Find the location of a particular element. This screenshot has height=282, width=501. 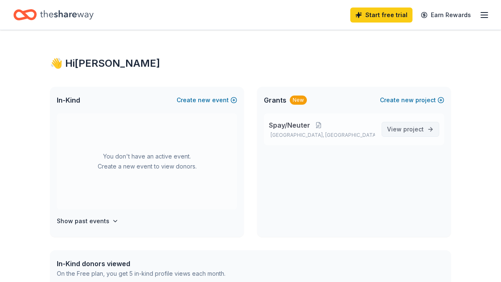

div: You don't have an active event. Create a new event to view donors. is located at coordinates (147, 162).